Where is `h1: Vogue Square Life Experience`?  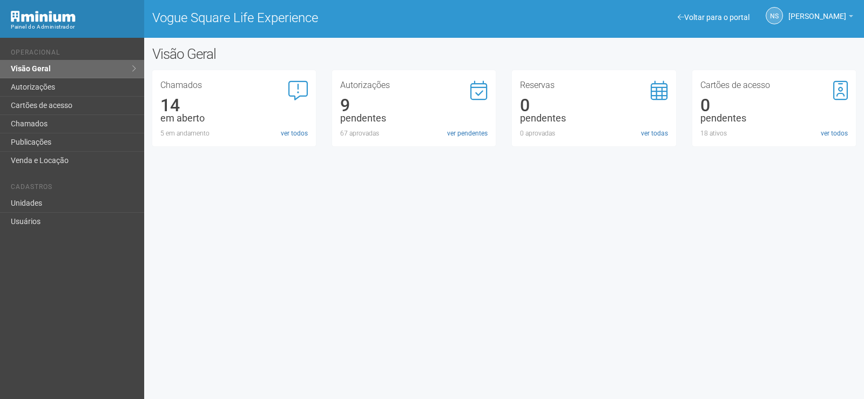 h1: Vogue Square Life Experience is located at coordinates (324, 18).